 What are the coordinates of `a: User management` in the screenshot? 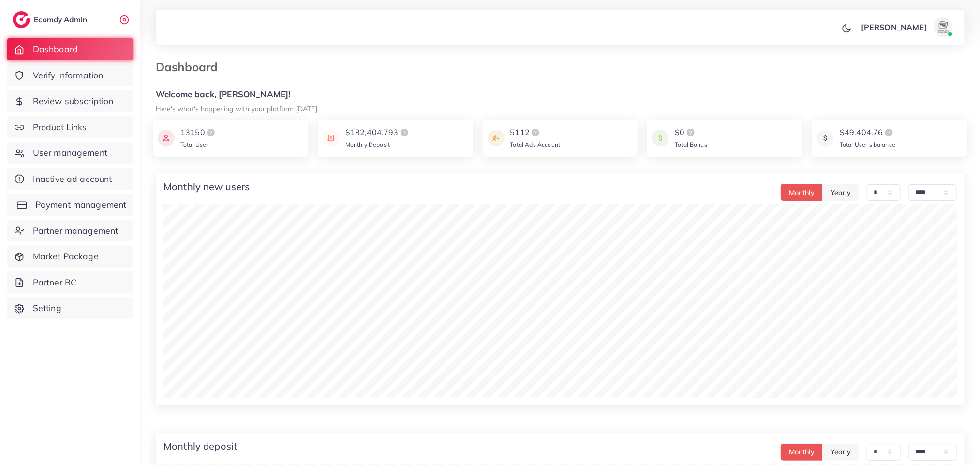 It's located at (70, 153).